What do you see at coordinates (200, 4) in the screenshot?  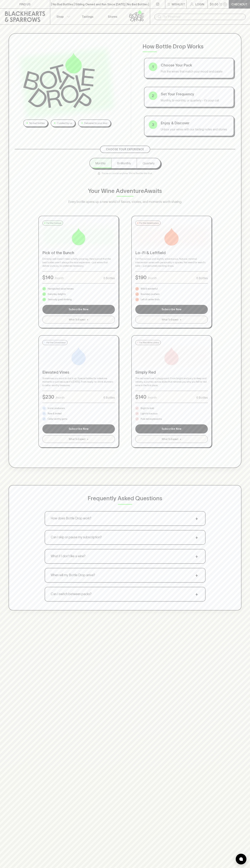 I see `p: Login` at bounding box center [200, 4].